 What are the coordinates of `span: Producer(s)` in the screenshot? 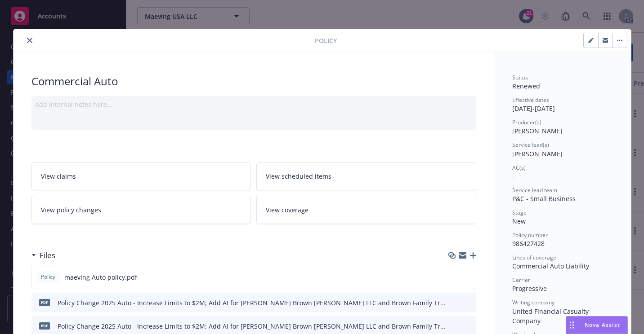 It's located at (526, 123).